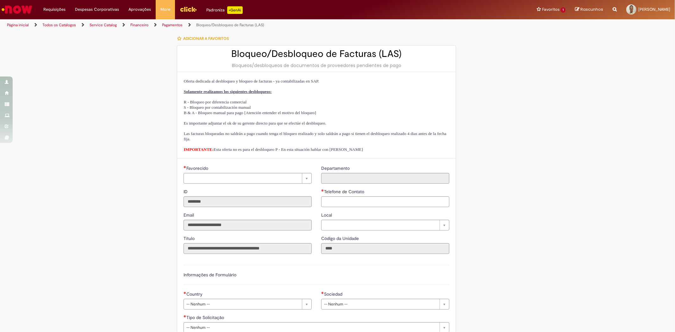 The height and width of the screenshot is (332, 675). I want to click on a: Service Catalog, so click(103, 25).